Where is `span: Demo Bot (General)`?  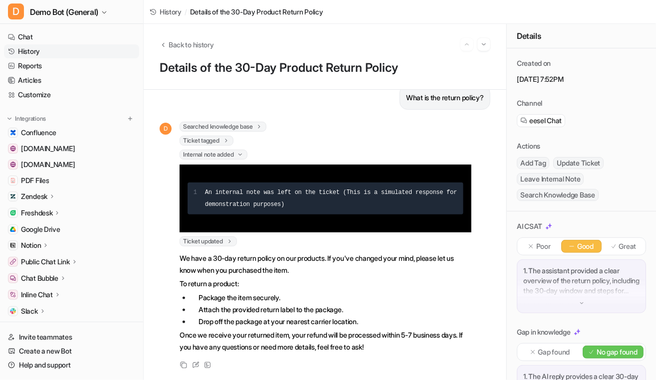
span: Demo Bot (General) is located at coordinates (64, 12).